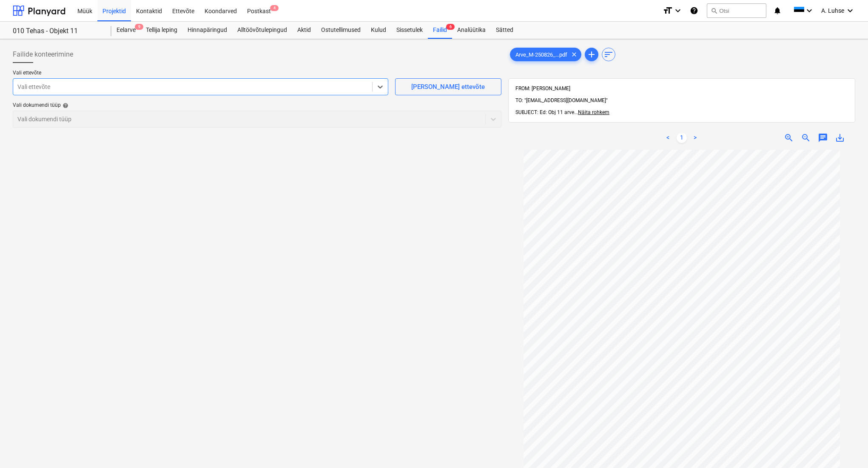 This screenshot has width=868, height=468. Describe the element at coordinates (609, 54) in the screenshot. I see `span: sort` at that location.